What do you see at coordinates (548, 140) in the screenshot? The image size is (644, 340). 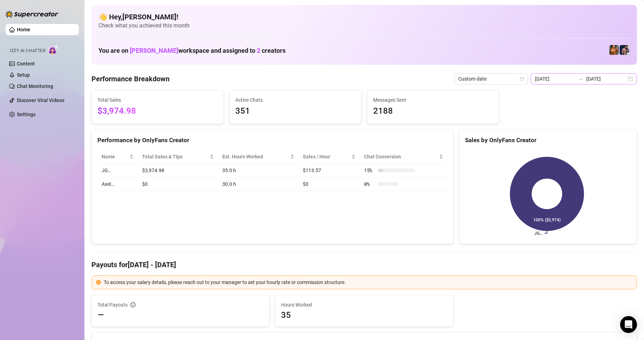 I see `div: Sales by OnlyFans Creator` at bounding box center [548, 140].